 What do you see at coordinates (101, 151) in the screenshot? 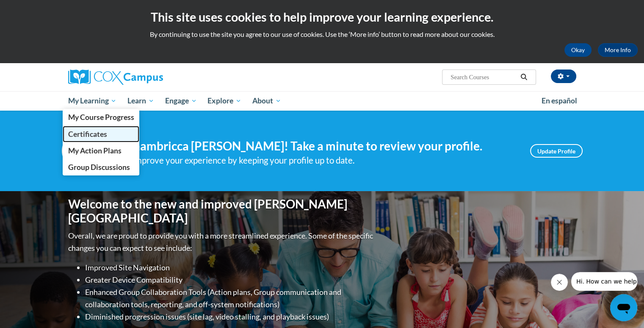
I see `a: My Action Plans` at bounding box center [101, 151].